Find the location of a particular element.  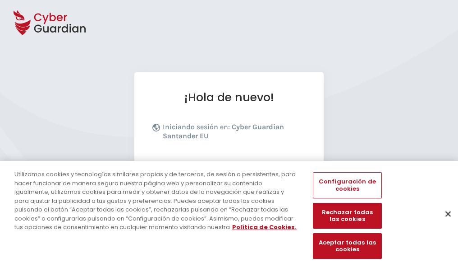

div: Utilizamos cookies y tecnologías similares propias y de terceros, de sesión o persistentes, para ... is located at coordinates (157, 200).